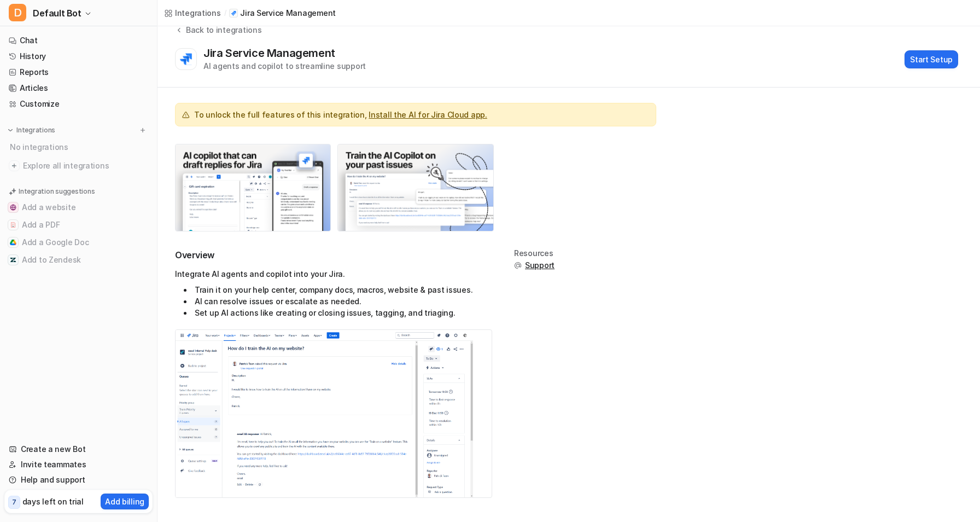 The width and height of the screenshot is (980, 522). I want to click on a: Chat, so click(78, 40).